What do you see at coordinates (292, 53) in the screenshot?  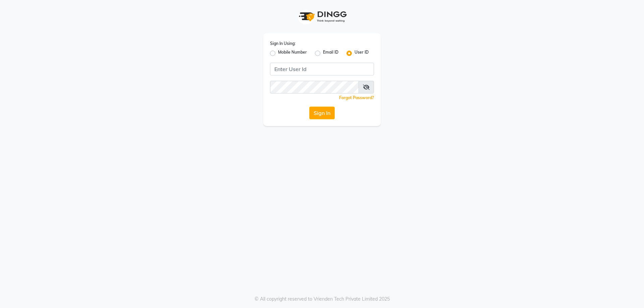 I see `label: Mobile Number` at bounding box center [292, 53].